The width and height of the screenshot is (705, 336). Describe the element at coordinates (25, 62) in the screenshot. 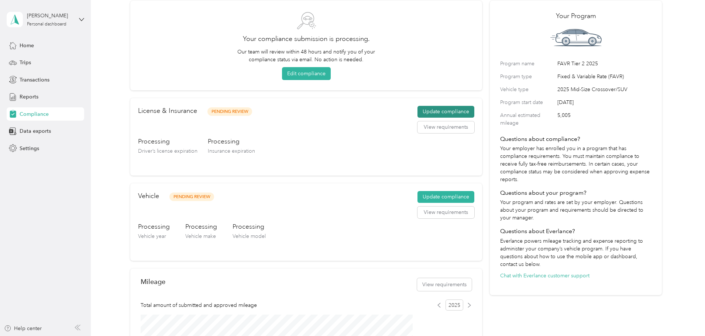

I see `span: Trips` at that location.